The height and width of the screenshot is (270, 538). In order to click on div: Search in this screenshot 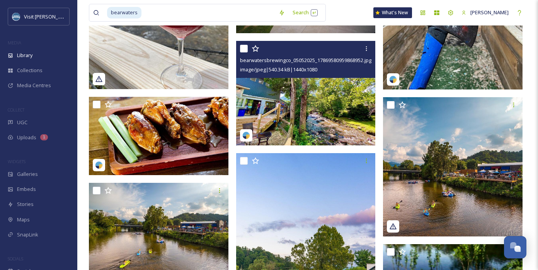, I will do `click(305, 12)`.